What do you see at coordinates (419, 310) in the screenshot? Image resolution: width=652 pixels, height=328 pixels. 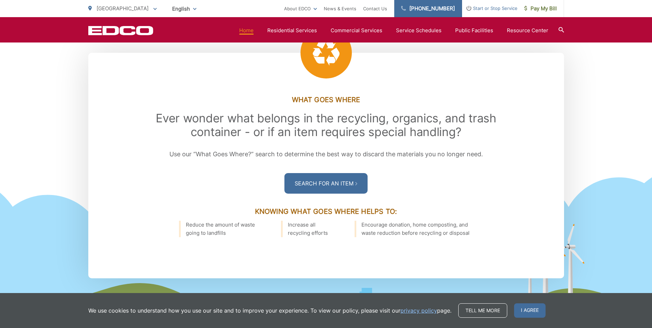 I see `a: privacy policy` at bounding box center [419, 310].